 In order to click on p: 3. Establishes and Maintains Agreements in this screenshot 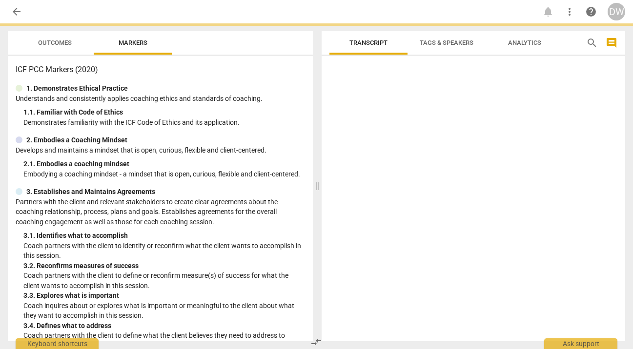, I will do `click(91, 192)`.